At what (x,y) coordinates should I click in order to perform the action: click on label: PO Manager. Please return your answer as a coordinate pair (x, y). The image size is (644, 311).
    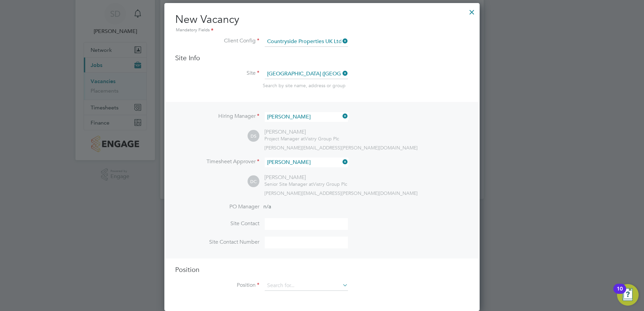
    Looking at the image, I should click on (217, 207).